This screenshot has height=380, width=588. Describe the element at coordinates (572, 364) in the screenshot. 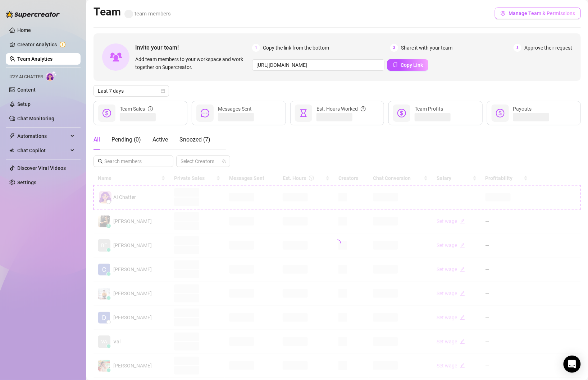

I see `div: Open Intercom Messenger` at that location.